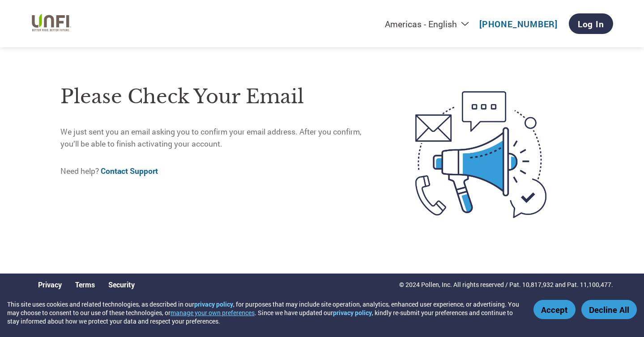  What do you see at coordinates (219, 138) in the screenshot?
I see `p: We just sent you an email asking you to confirm your email address. After you confirm, you’ll be ...` at bounding box center [219, 138].